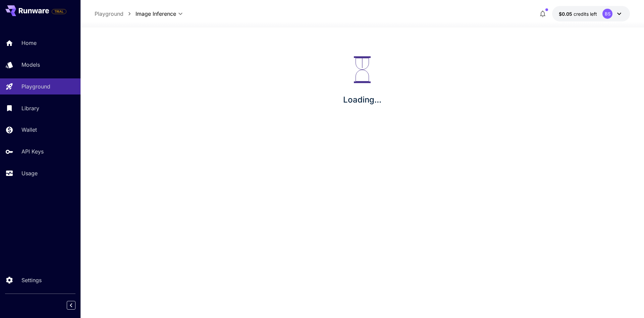 The height and width of the screenshot is (318, 644). Describe the element at coordinates (607, 14) in the screenshot. I see `div: BS` at that location.